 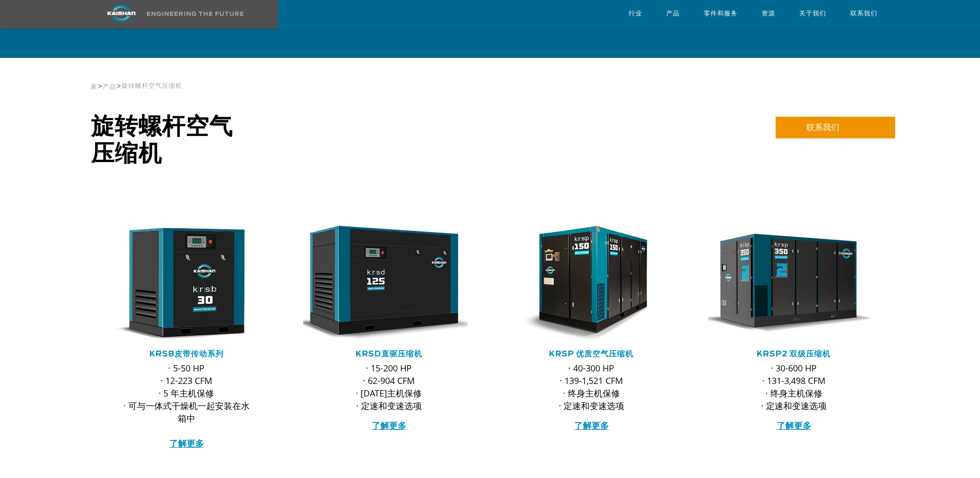 I want to click on font: · 40-300 HP, so click(x=591, y=368).